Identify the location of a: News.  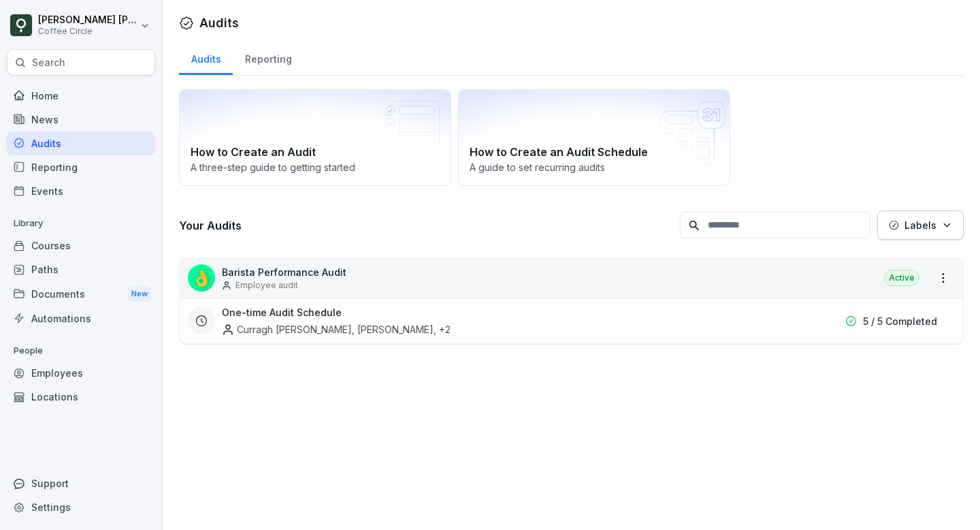
(81, 119).